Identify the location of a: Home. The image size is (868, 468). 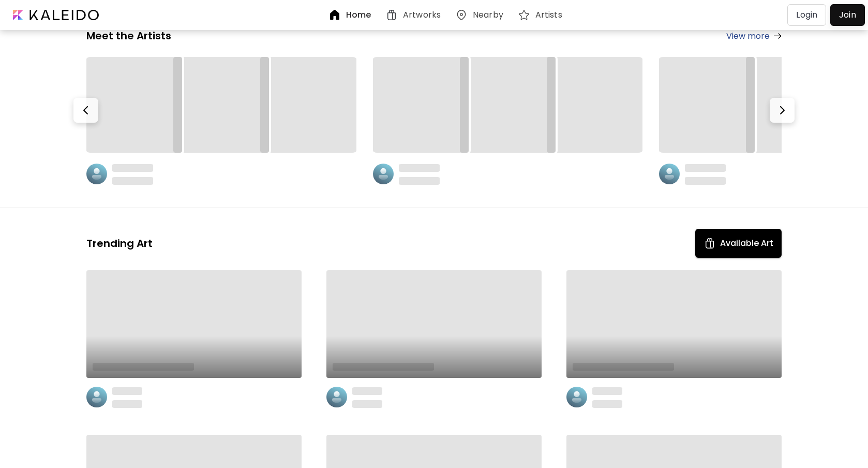
(352, 15).